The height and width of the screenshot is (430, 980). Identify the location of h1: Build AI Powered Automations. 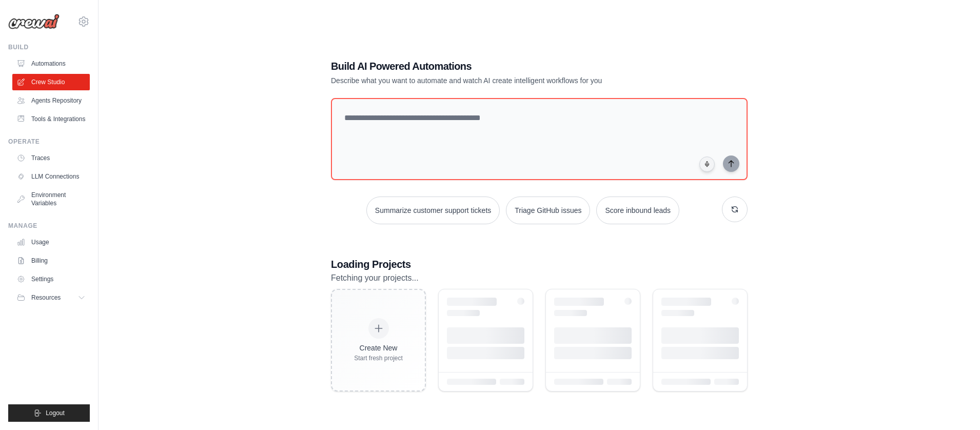
(503, 66).